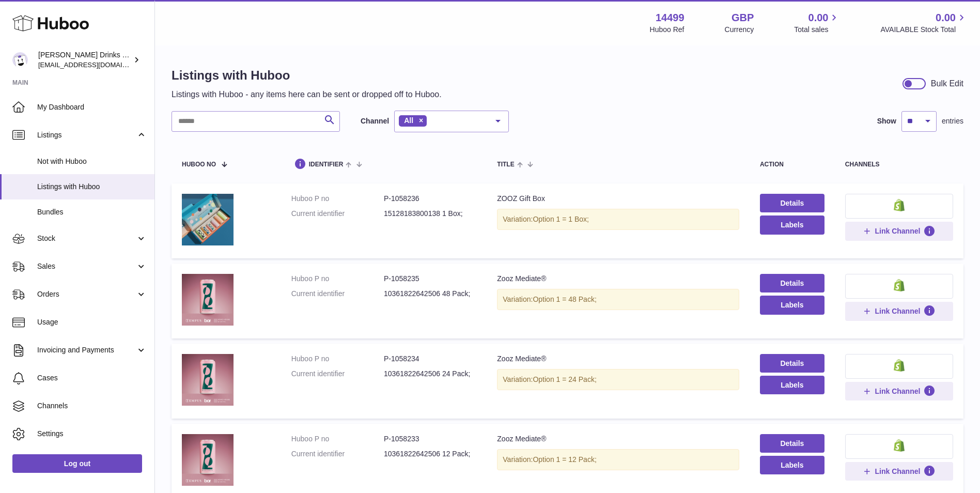 This screenshot has width=980, height=493. Describe the element at coordinates (670, 18) in the screenshot. I see `strong: 14499` at that location.